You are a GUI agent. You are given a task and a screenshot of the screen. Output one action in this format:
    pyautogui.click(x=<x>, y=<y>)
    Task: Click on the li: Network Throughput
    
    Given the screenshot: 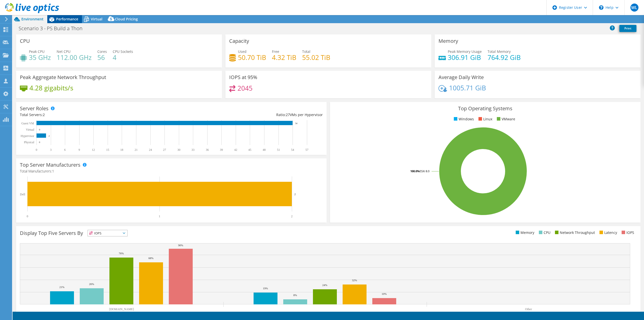 What is the action you would take?
    pyautogui.click(x=575, y=233)
    